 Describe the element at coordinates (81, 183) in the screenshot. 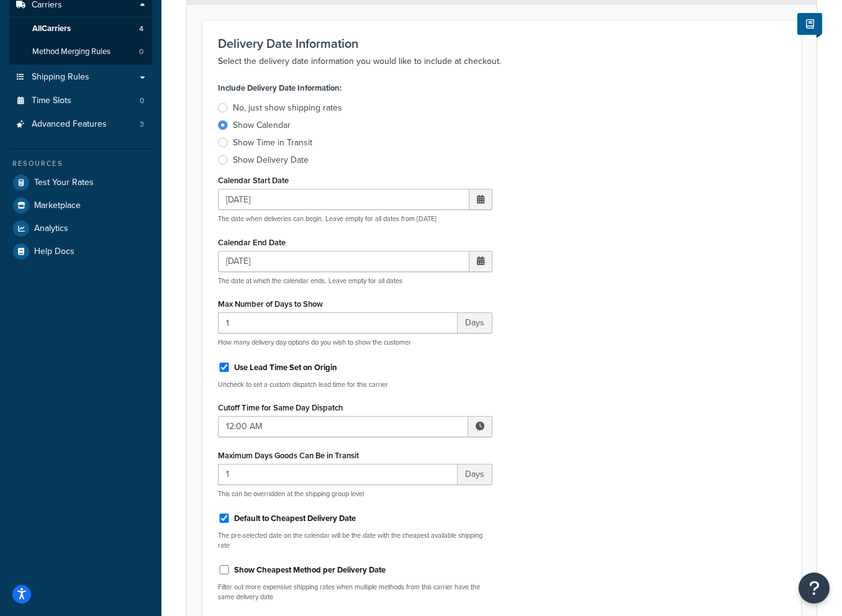

I see `a: Test Your Rates` at that location.